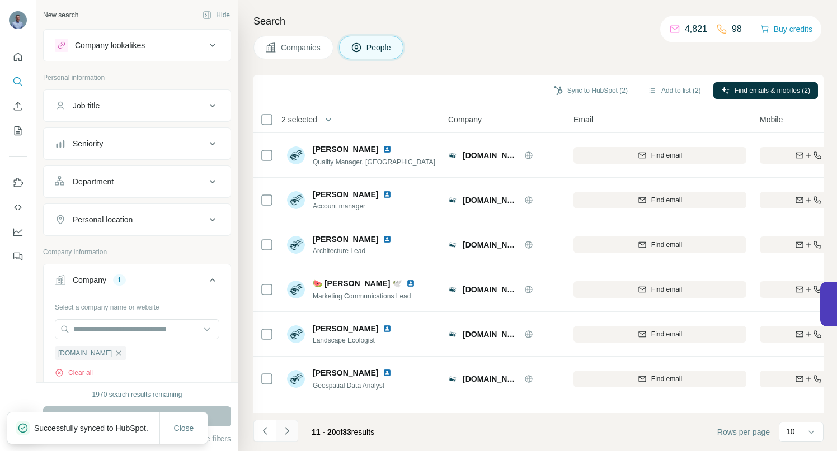 The image size is (837, 451). What do you see at coordinates (359, 206) in the screenshot?
I see `span: Account manager` at bounding box center [359, 206].